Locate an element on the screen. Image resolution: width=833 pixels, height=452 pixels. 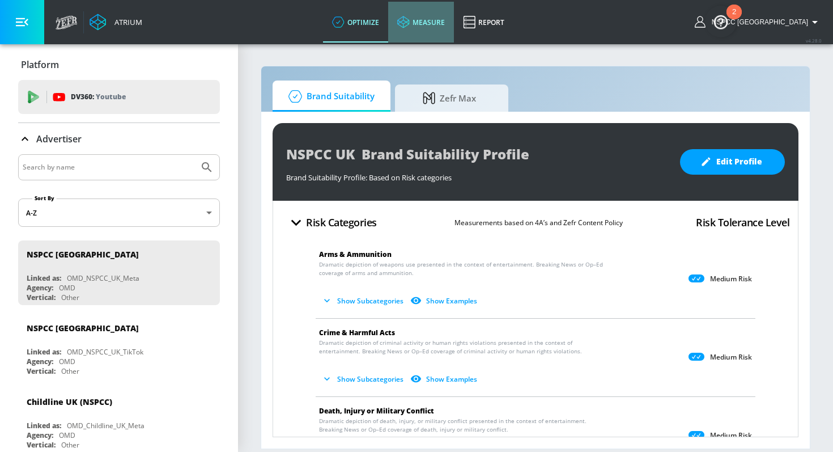
span: Crime & Harmful Acts is located at coordinates (357, 332).